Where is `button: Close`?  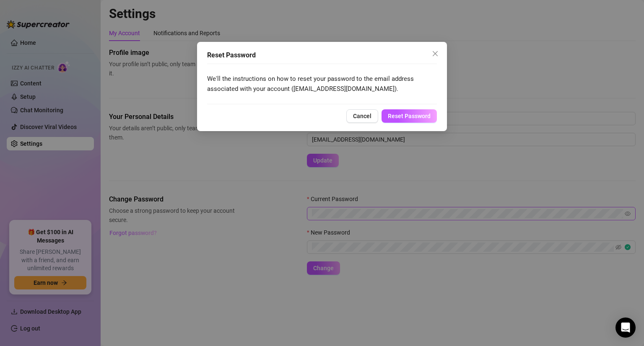
button: Close is located at coordinates (435, 53).